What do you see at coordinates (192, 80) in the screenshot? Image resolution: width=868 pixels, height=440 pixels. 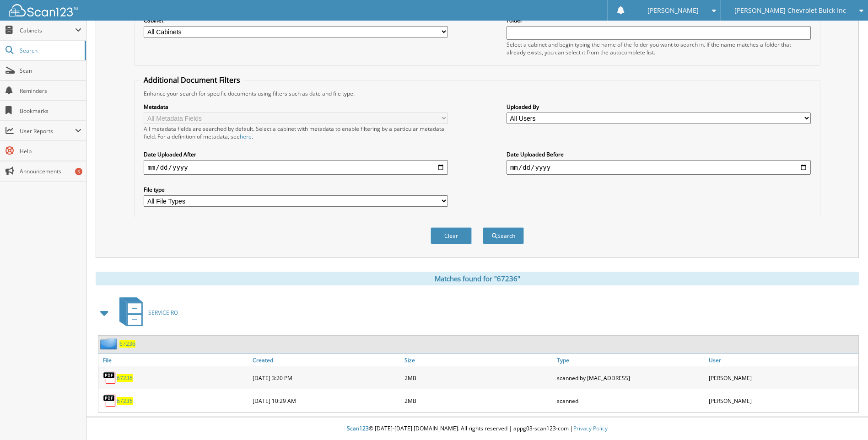 I see `legend: Additional Document Filters` at bounding box center [192, 80].